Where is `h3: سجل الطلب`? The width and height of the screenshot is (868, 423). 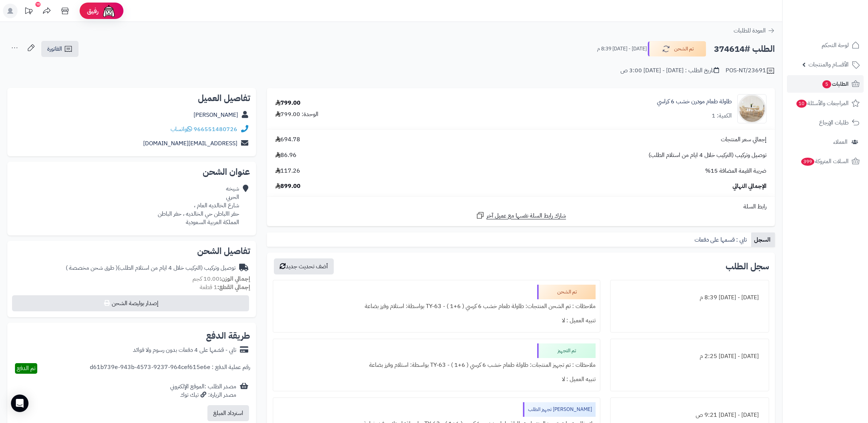 h3: سجل الطلب is located at coordinates (747, 266).